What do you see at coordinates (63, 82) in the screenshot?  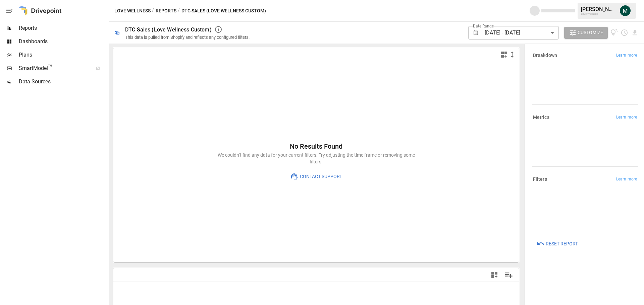 I see `span: Data Sources` at bounding box center [63, 82].